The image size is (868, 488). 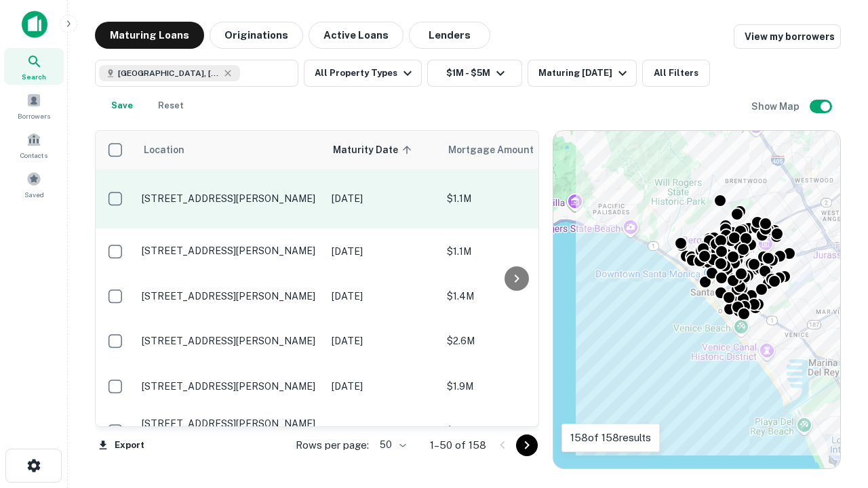 What do you see at coordinates (122, 106) in the screenshot?
I see `button: Save your search to get updates of matches that match your search criteria.` at bounding box center [122, 106].